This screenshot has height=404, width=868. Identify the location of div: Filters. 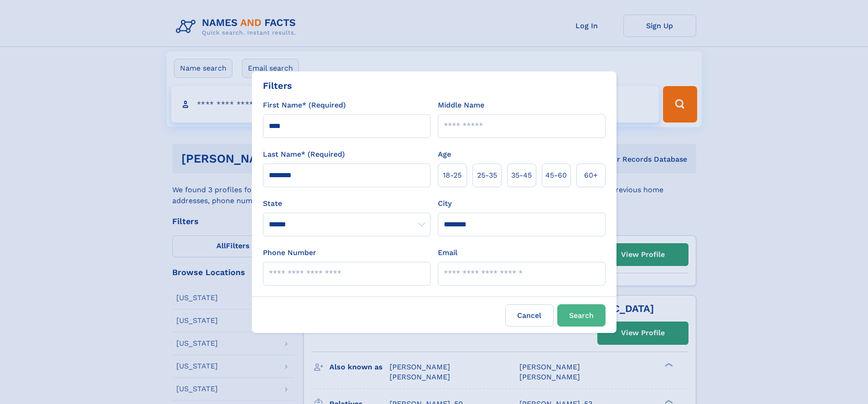
(277, 86).